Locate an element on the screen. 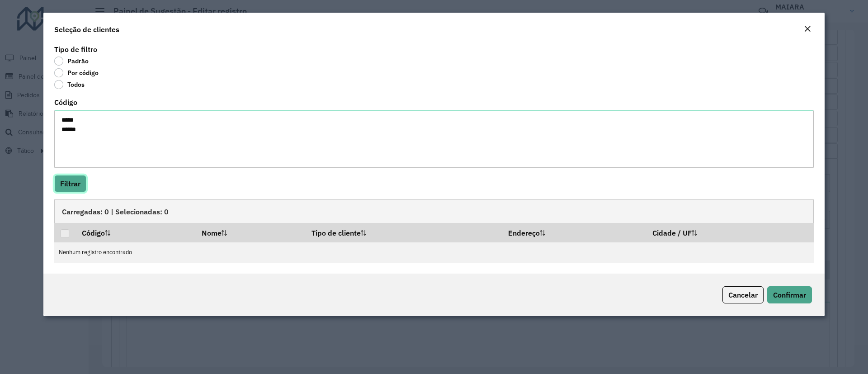 This screenshot has height=374, width=868. th: Código is located at coordinates (135, 232).